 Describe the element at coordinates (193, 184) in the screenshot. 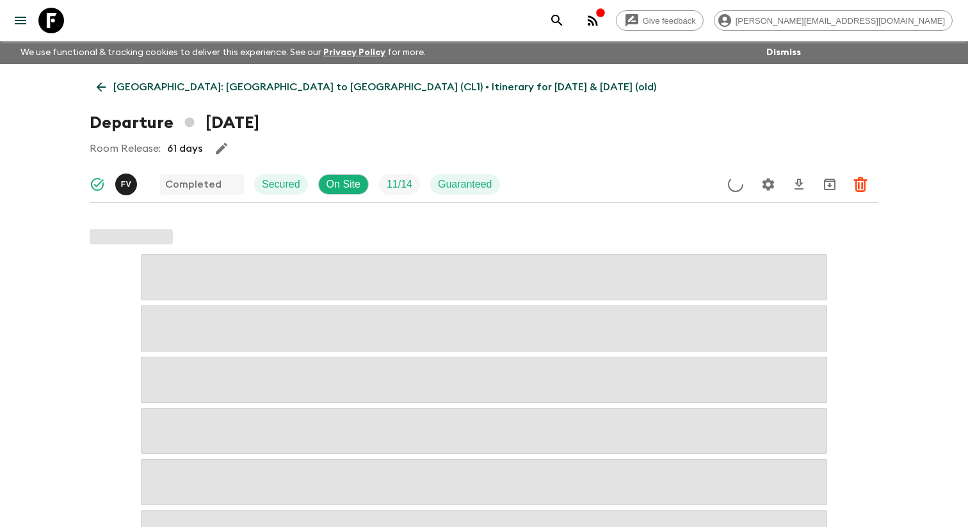

I see `p: Completed` at that location.